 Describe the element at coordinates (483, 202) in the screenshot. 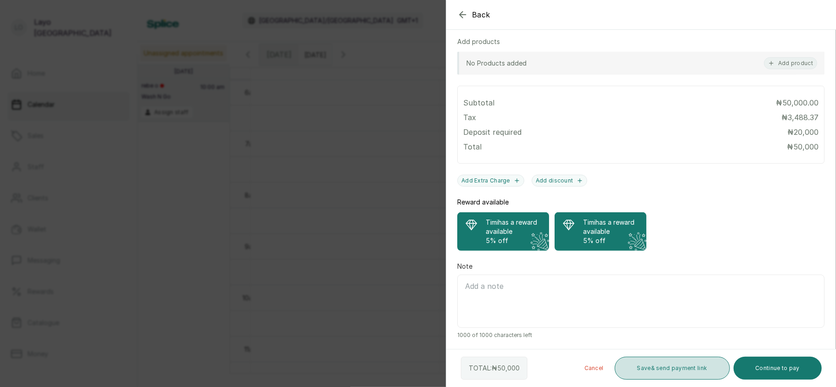

I see `p: Reward available` at that location.